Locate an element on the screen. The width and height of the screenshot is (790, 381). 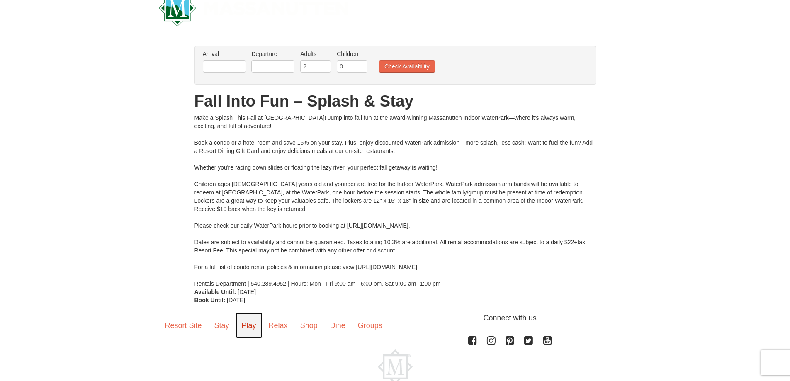
h1: Fall Into Fun – Splash & Stay is located at coordinates (395, 101).